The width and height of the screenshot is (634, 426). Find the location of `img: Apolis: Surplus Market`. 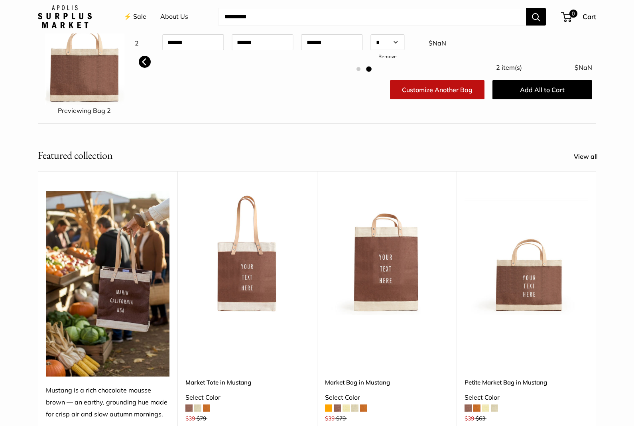

img: Apolis: Surplus Market is located at coordinates (65, 17).